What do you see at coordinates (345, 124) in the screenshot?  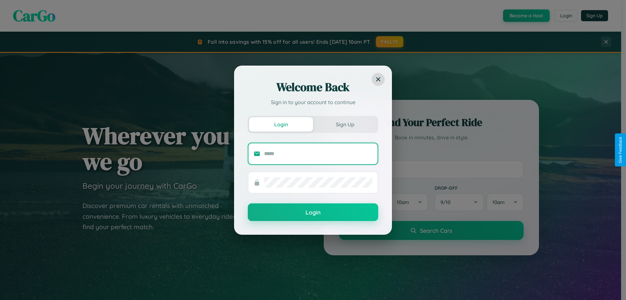 I see `button: Sign Up` at bounding box center [345, 124].